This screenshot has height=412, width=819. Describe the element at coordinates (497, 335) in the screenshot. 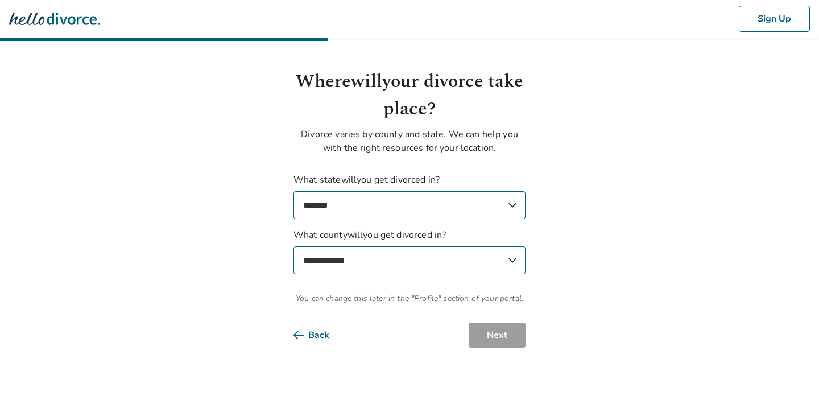

I see `button: Next` at that location.